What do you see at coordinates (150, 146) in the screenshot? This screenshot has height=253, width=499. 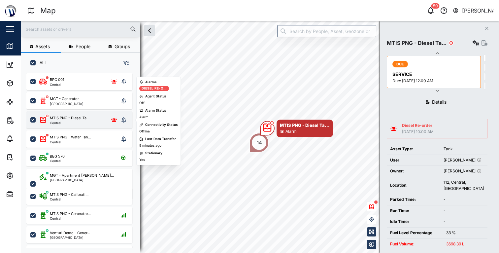 I see `div: 9 minutes ago` at bounding box center [150, 146].